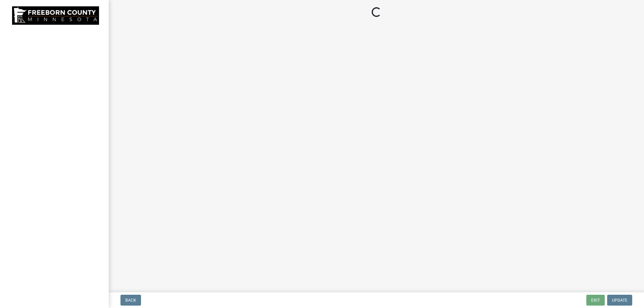  Describe the element at coordinates (131, 301) in the screenshot. I see `button: Back` at that location.